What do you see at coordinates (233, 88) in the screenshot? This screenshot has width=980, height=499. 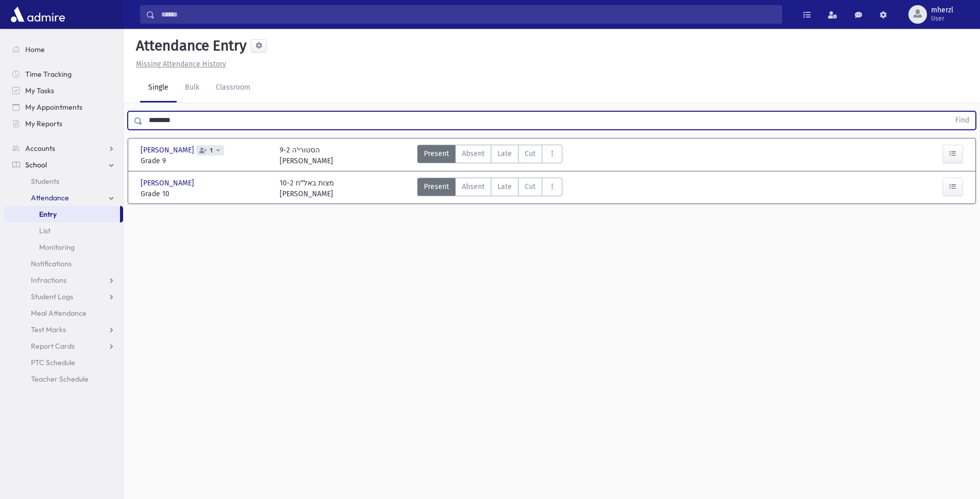 I see `a: Classroom` at bounding box center [233, 88].